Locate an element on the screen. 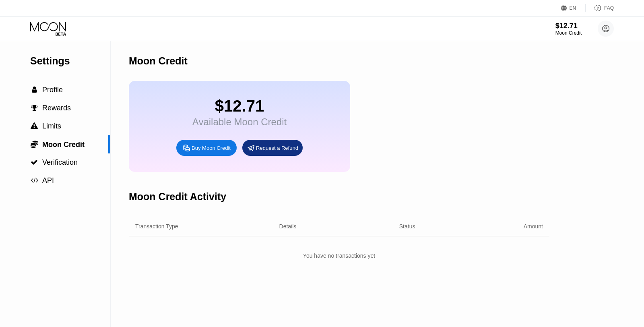 This screenshot has width=644, height=327. div: Available Moon Credit is located at coordinates (240, 122).